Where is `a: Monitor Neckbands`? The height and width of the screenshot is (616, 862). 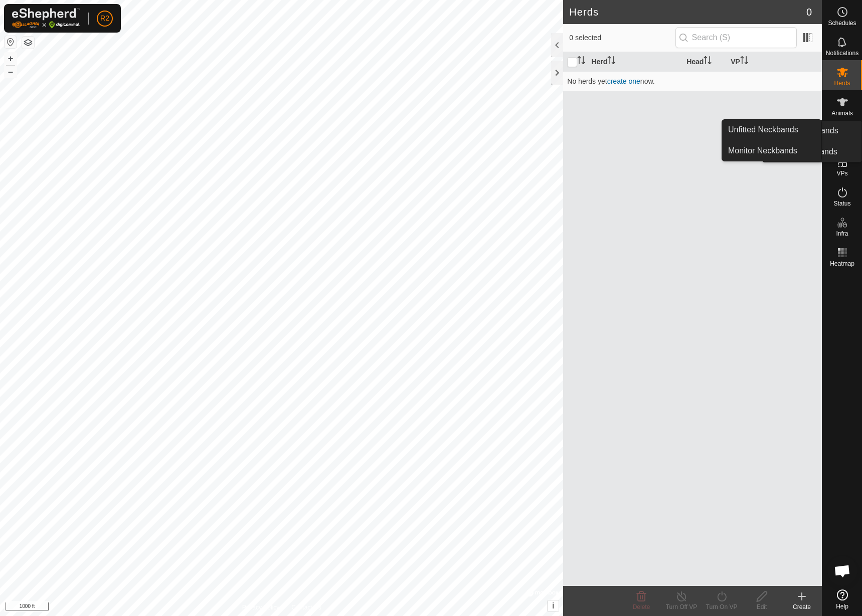 a: Monitor Neckbands is located at coordinates (772, 151).